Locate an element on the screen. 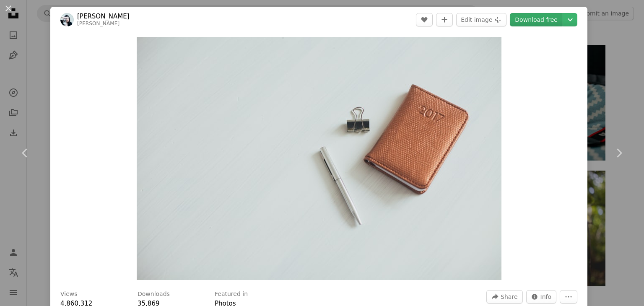 The image size is (644, 306). span: Share is located at coordinates (509, 297).